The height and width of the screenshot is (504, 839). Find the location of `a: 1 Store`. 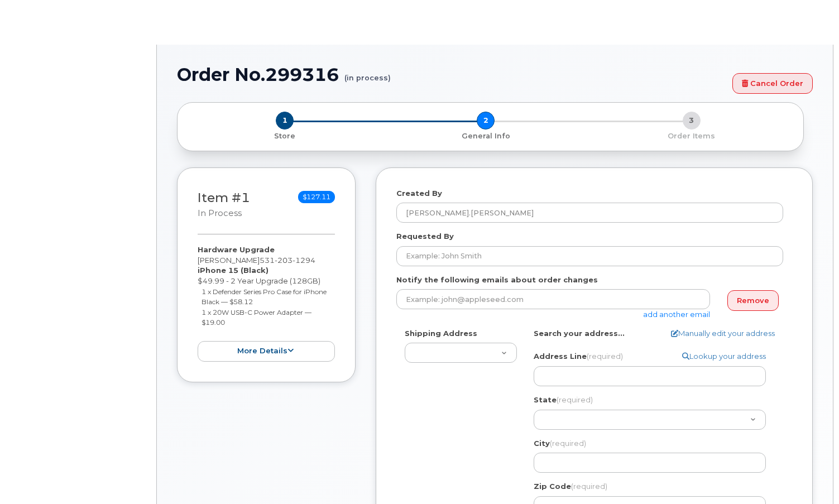

a: 1 Store is located at coordinates (285, 135).